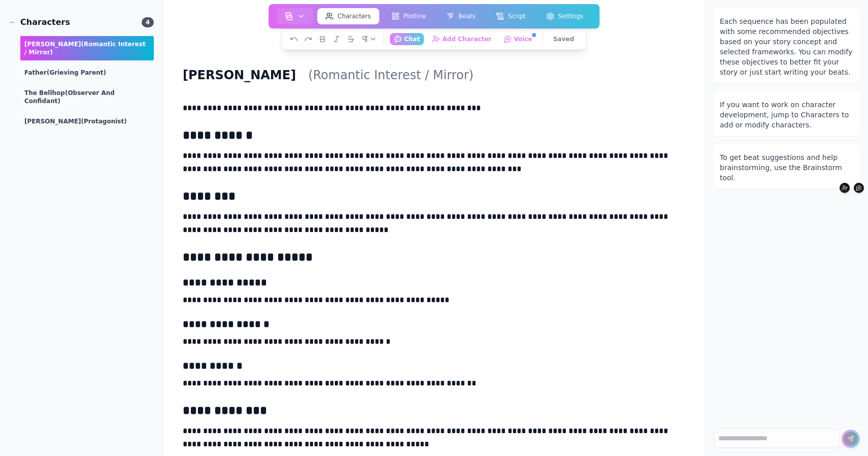 This screenshot has width=868, height=456. I want to click on div: The Bellhop, so click(87, 97).